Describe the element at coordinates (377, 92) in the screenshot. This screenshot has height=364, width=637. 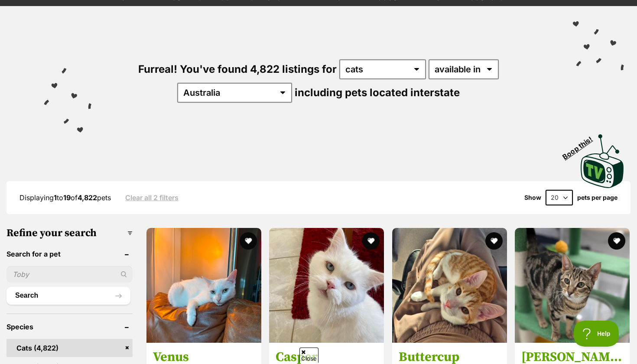
I see `span: including pets located interstate` at that location.